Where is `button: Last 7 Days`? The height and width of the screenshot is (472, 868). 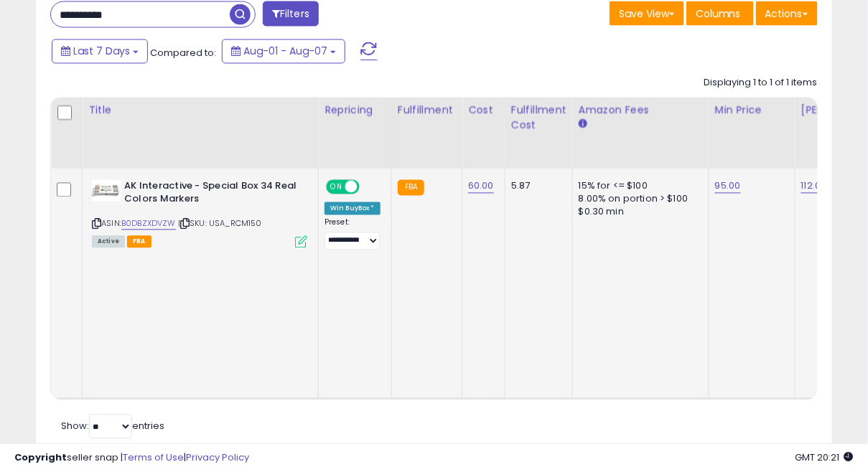 button: Last 7 Days is located at coordinates (100, 51).